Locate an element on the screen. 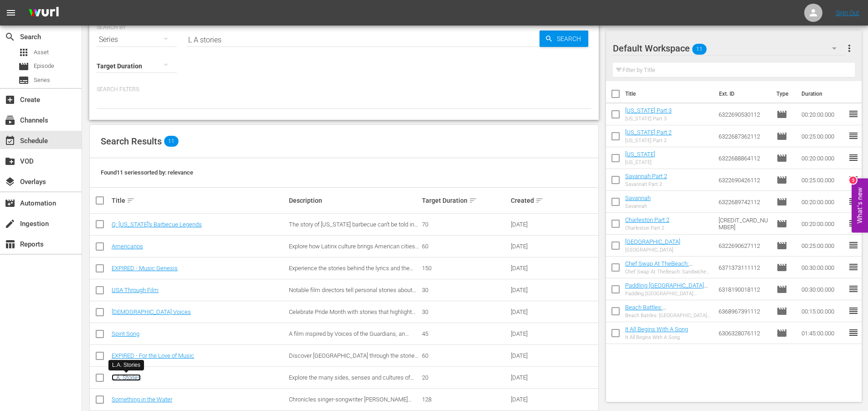 The image size is (868, 411). a: Charleston Part 2 is located at coordinates (647, 219).